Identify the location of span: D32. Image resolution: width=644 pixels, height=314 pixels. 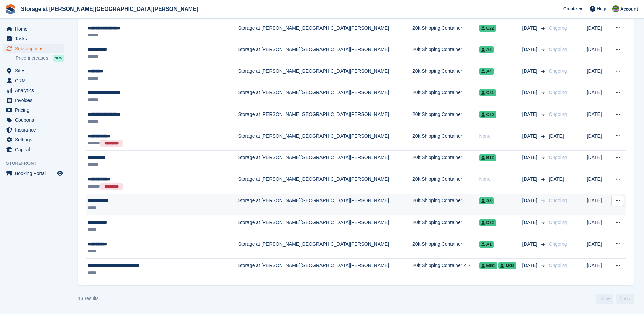
(487, 223).